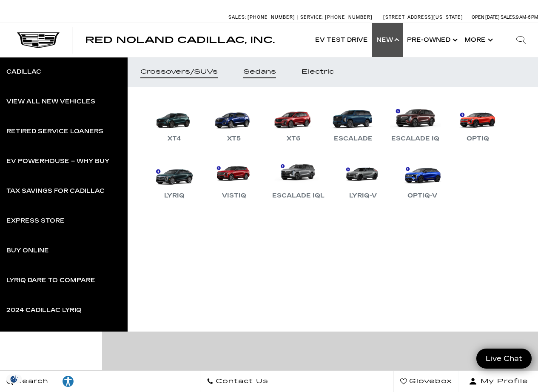 The image size is (538, 392). What do you see at coordinates (478, 40) in the screenshot?
I see `button: More` at bounding box center [478, 40].